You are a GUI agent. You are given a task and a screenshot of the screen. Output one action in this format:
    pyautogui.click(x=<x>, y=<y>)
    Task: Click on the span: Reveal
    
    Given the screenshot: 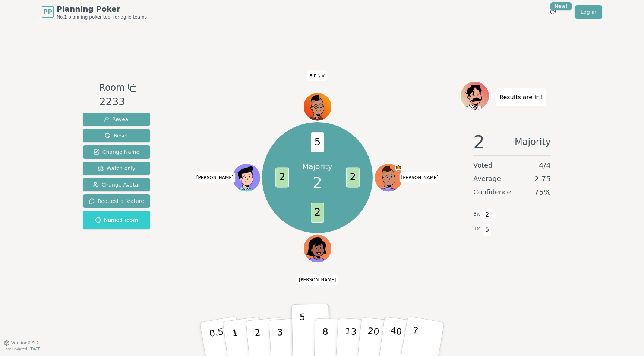 What is the action you would take?
    pyautogui.click(x=116, y=120)
    